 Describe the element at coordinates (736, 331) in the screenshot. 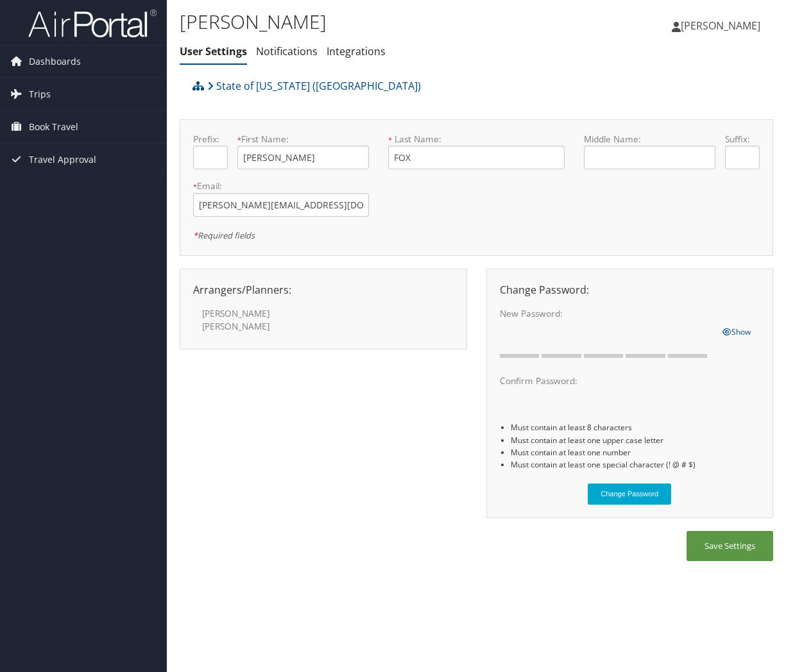

I see `a: Show` at that location.